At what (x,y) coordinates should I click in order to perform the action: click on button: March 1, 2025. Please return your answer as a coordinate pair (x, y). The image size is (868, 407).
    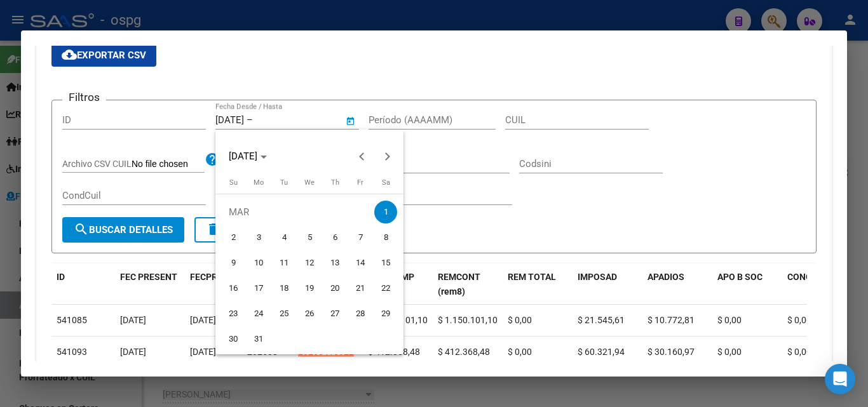
    Looking at the image, I should click on (386, 212).